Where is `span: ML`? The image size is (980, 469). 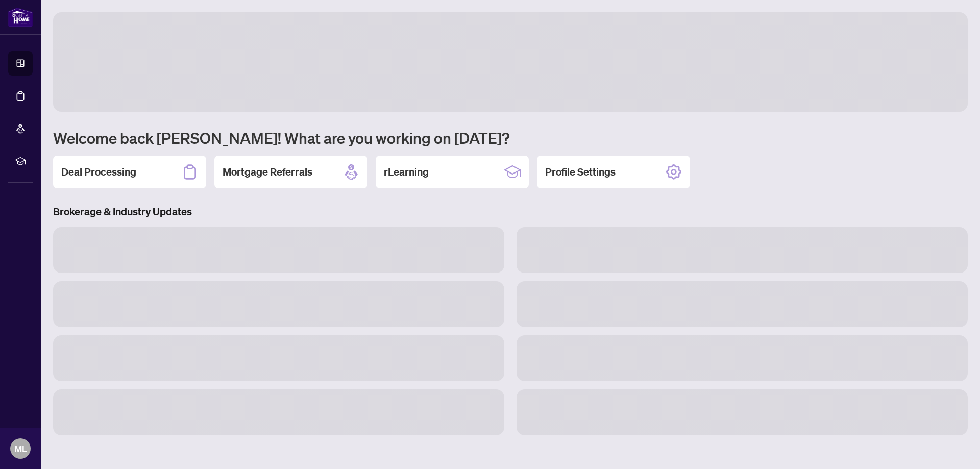 span: ML is located at coordinates (20, 449).